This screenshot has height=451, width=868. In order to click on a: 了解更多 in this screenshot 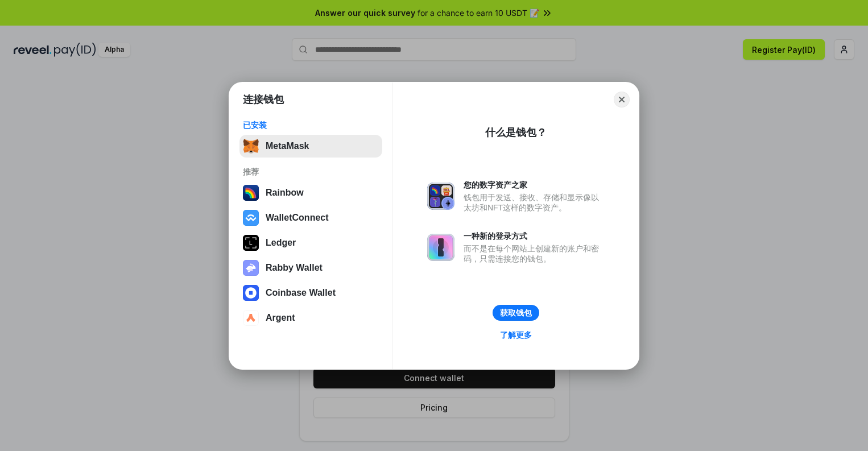, I will do `click(516, 335)`.